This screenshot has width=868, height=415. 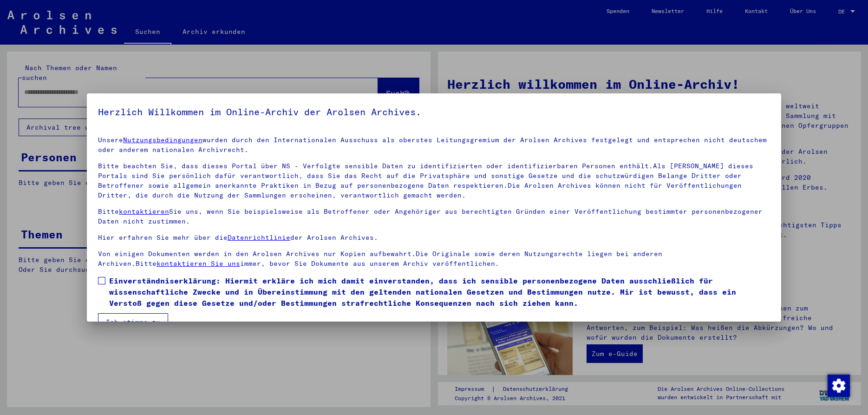 What do you see at coordinates (144, 212) in the screenshot?
I see `a: kontaktieren` at bounding box center [144, 212].